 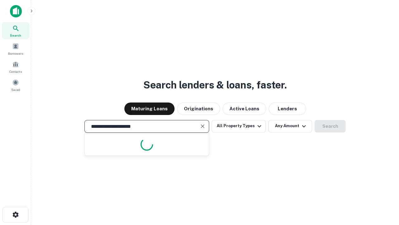 What do you see at coordinates (16, 11) in the screenshot?
I see `img: capitalize-icon.png` at bounding box center [16, 11].